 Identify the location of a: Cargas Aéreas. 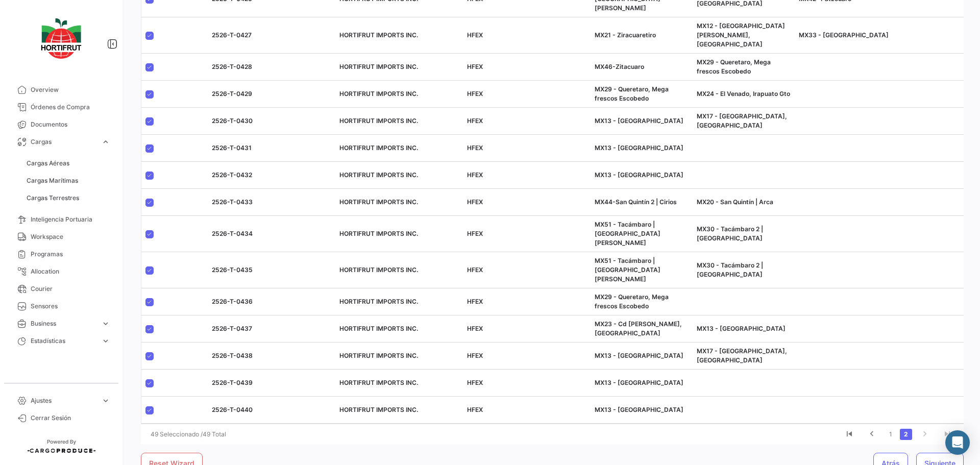
(69, 163).